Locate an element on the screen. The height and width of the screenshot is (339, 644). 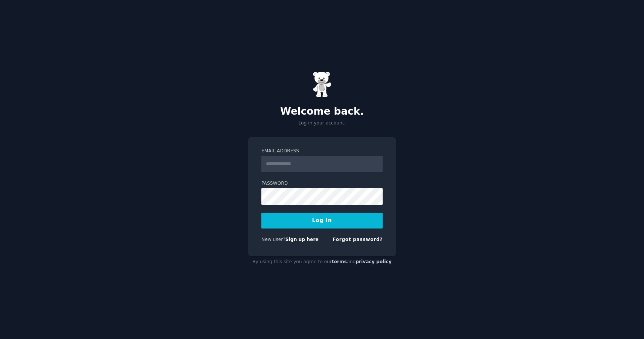
a: Sign up here is located at coordinates (302, 239).